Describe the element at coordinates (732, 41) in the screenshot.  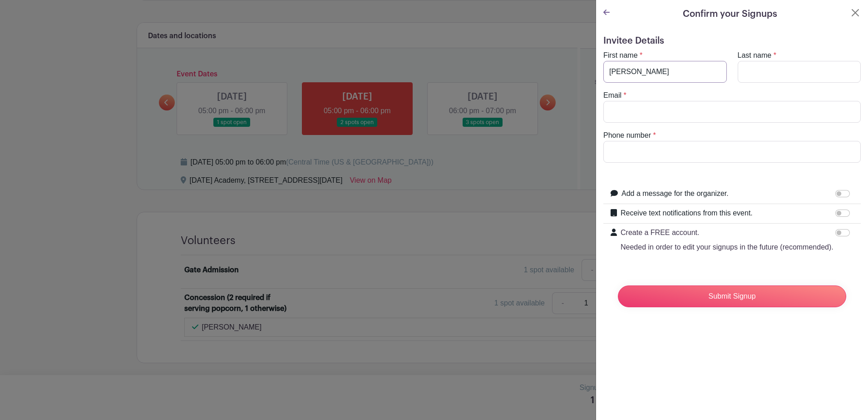
I see `h5: Invitee Details` at that location.